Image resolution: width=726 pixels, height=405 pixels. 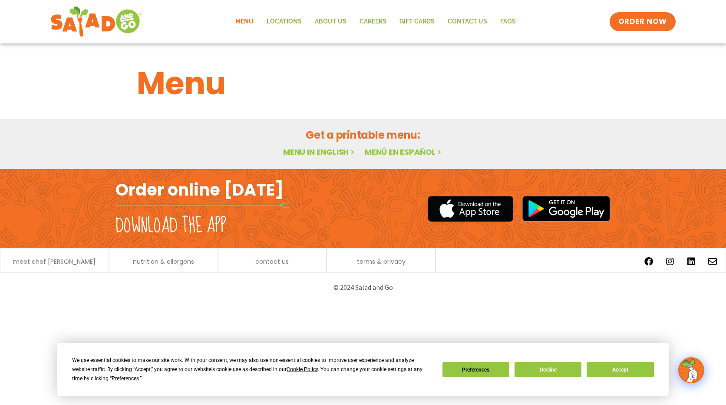 What do you see at coordinates (643, 22) in the screenshot?
I see `span: ORDER NOW` at bounding box center [643, 22].